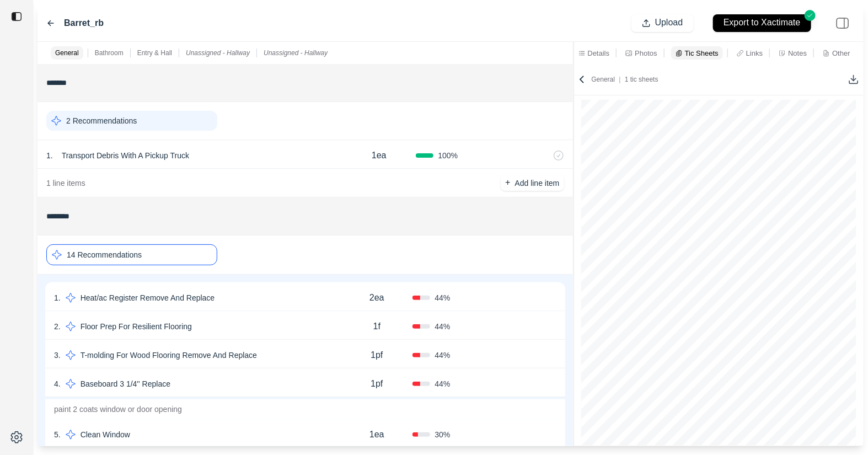  What do you see at coordinates (101, 120) in the screenshot?
I see `p: 2 Recommendations` at bounding box center [101, 120].